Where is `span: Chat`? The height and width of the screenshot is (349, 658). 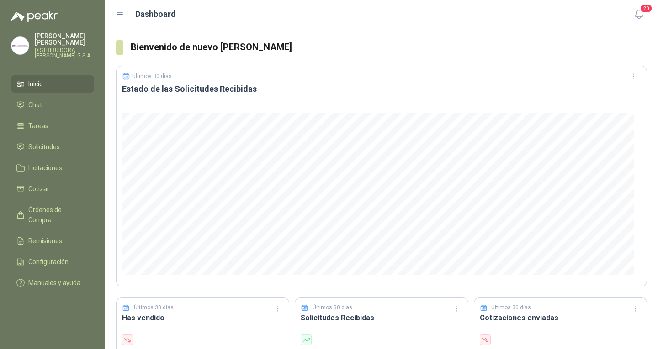
span: Chat is located at coordinates (35, 105).